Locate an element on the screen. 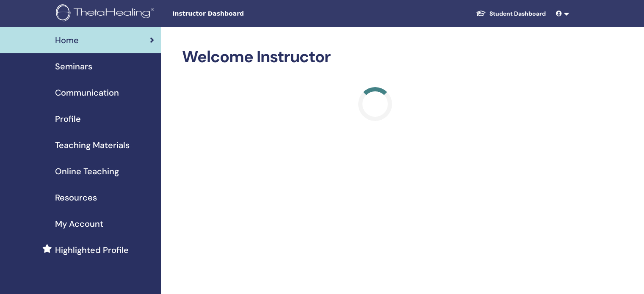  span: Instructor Dashboard is located at coordinates (236, 14).